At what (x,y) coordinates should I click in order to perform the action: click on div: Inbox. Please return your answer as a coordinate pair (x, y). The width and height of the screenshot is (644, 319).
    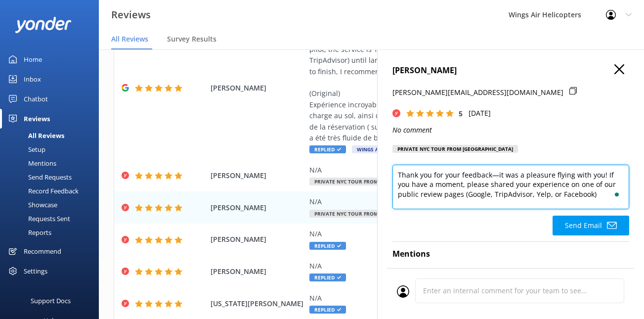
    Looking at the image, I should click on (32, 79).